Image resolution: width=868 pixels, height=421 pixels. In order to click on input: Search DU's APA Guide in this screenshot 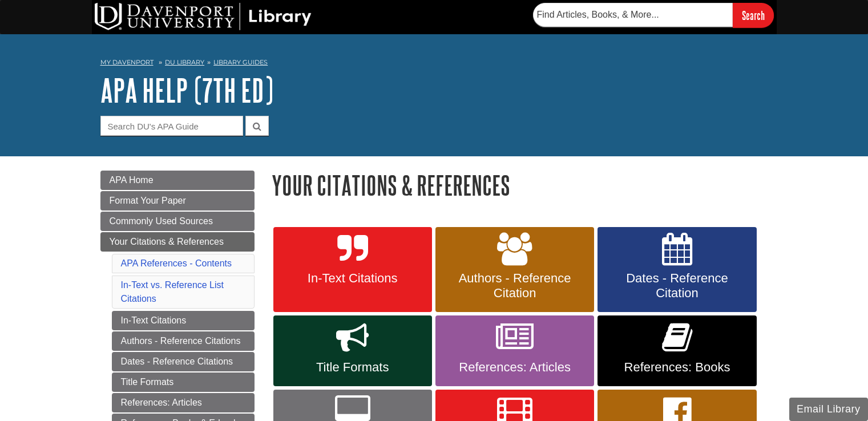, I will do `click(172, 125)`.